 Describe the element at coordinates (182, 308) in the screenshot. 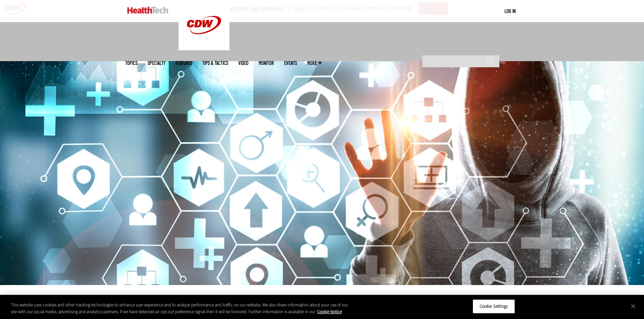

I see `div: This website uses cookies and other tracking technologies to enhance user experience and to analy...` at that location.